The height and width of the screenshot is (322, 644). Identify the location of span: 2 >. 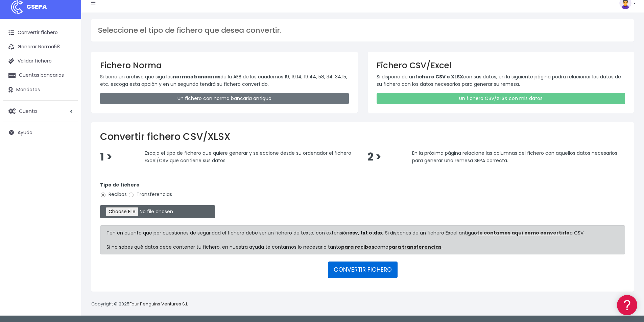
(374, 157).